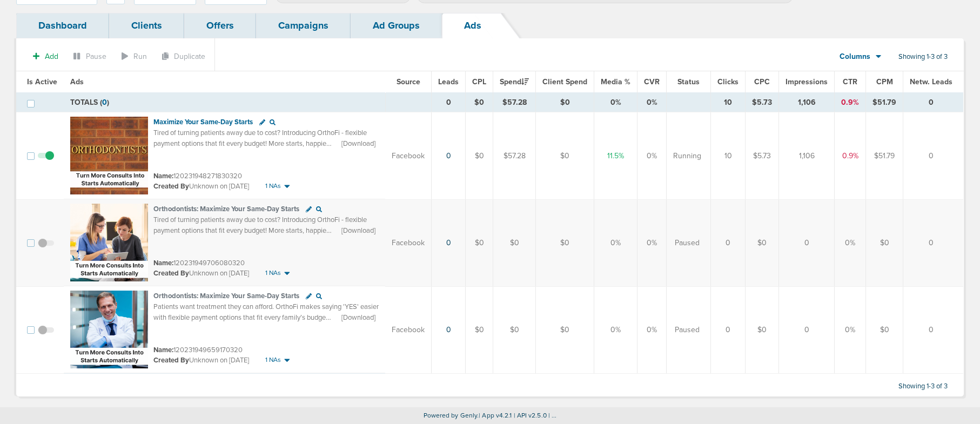  Describe the element at coordinates (651, 81) in the screenshot. I see `span: CVR` at that location.